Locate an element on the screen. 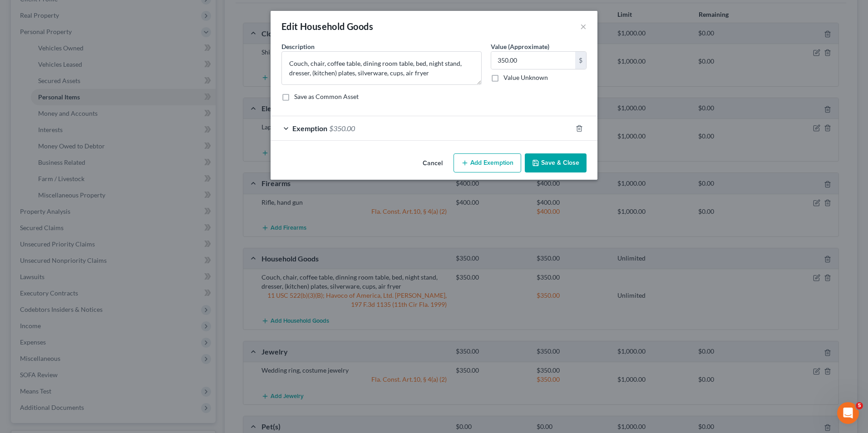  span: 5 is located at coordinates (860, 406).